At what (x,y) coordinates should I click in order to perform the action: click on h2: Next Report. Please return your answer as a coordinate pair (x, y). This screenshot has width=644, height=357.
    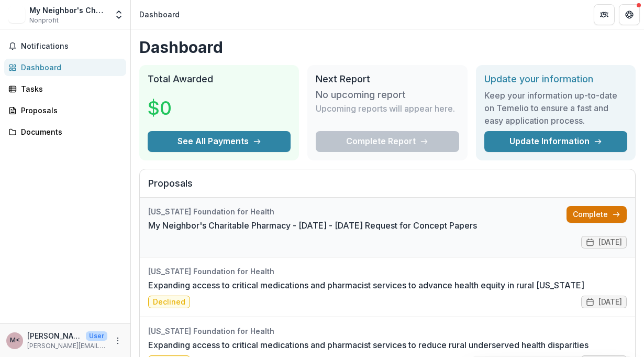
    Looking at the image, I should click on (387, 79).